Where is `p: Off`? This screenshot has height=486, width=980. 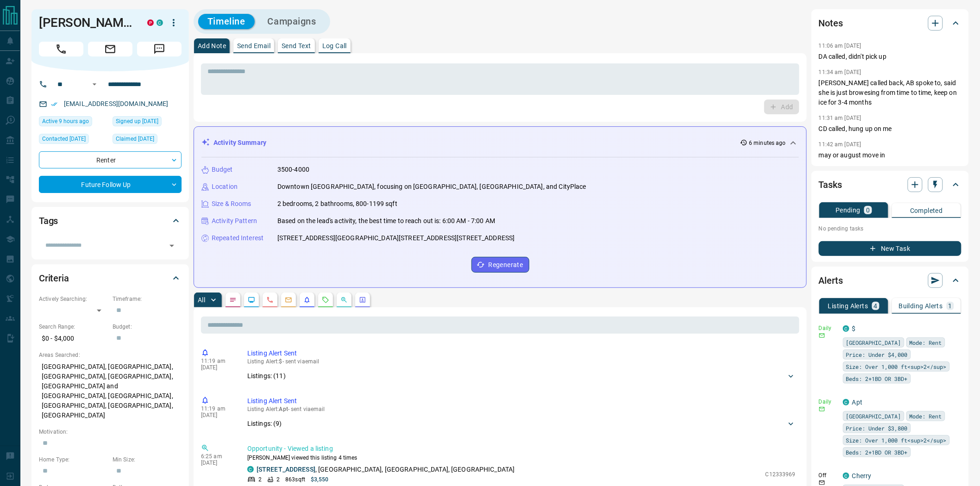
p: Off is located at coordinates (828, 475).